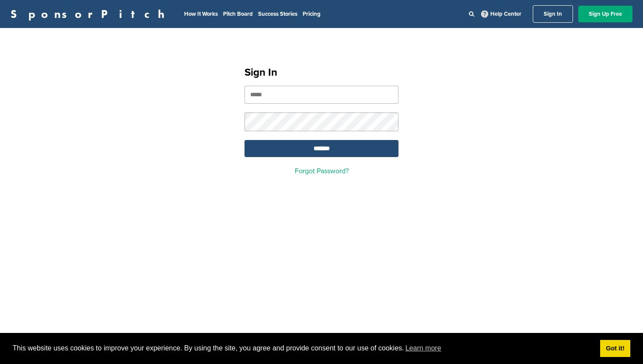 This screenshot has height=364, width=643. What do you see at coordinates (303, 348) in the screenshot?
I see `span: This website uses cookies to improve your experience. By using the site, you agree and provide co...` at bounding box center [303, 348].